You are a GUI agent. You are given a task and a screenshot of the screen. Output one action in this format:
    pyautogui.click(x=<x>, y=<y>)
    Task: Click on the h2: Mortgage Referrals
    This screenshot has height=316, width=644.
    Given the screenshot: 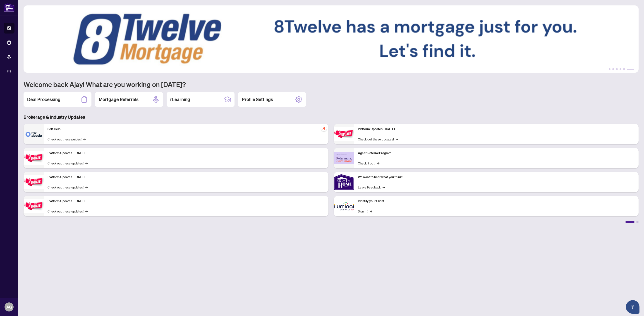 What is the action you would take?
    pyautogui.click(x=119, y=99)
    